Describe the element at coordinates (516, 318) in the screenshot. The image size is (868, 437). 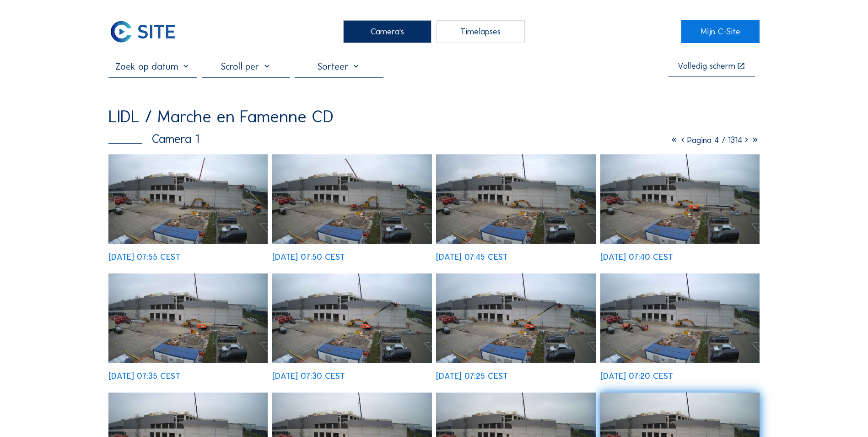
I see `img: image_52672290` at that location.